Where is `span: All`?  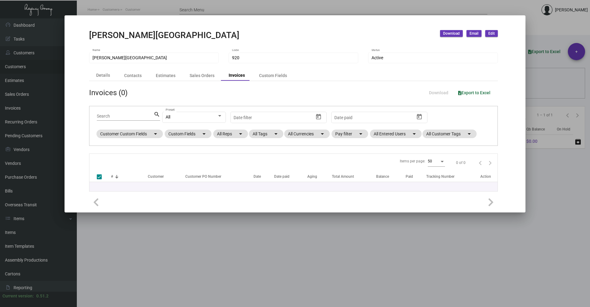 span: All is located at coordinates (168, 117).